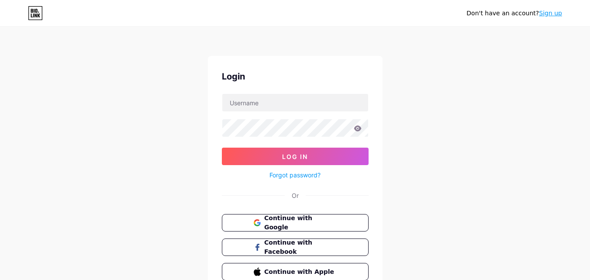 The height and width of the screenshot is (280, 590). I want to click on a: Forgot password?, so click(295, 175).